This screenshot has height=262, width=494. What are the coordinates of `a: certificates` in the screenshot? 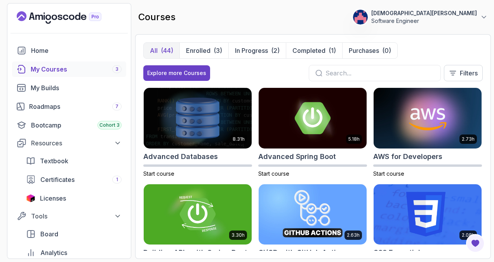 It's located at (74, 180).